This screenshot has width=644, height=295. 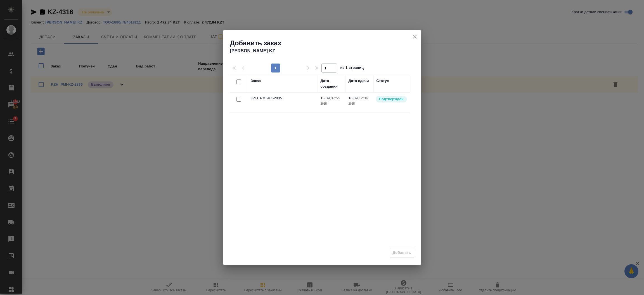 I want to click on div: Дата создания, so click(x=332, y=83).